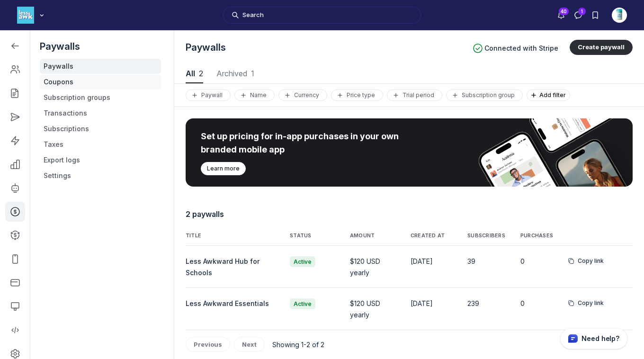 This screenshot has width=644, height=359. What do you see at coordinates (427, 236) in the screenshot?
I see `span: Created at` at bounding box center [427, 236].